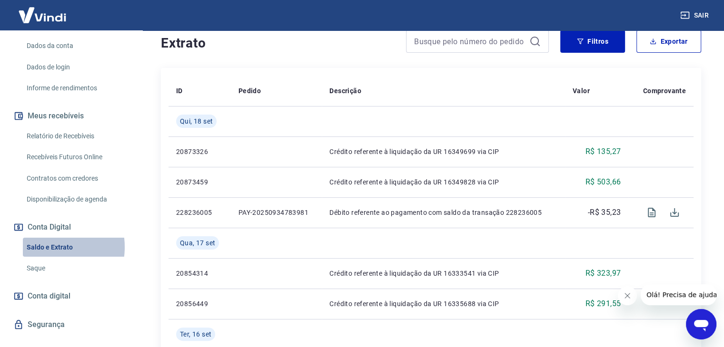 This screenshot has height=347, width=724. Describe the element at coordinates (196, 121) in the screenshot. I see `span: Qui, 18 set` at that location.